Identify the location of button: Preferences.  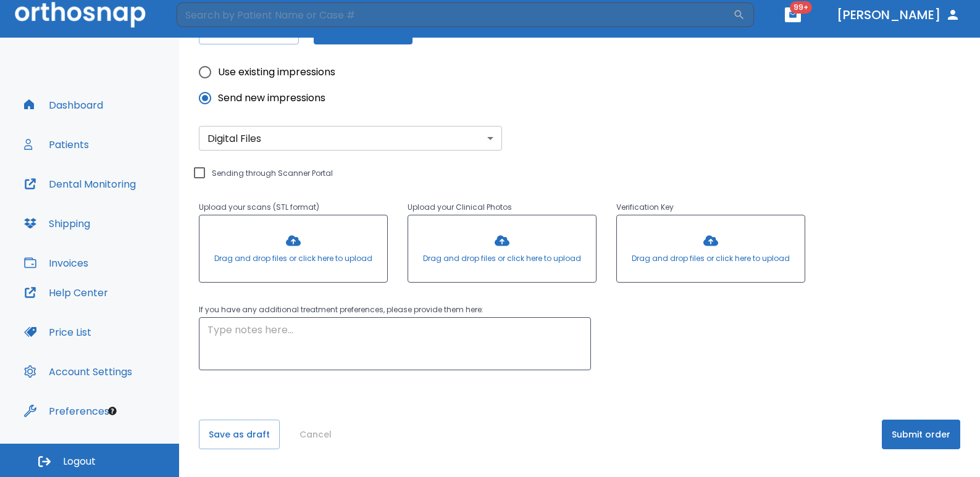
(67, 411).